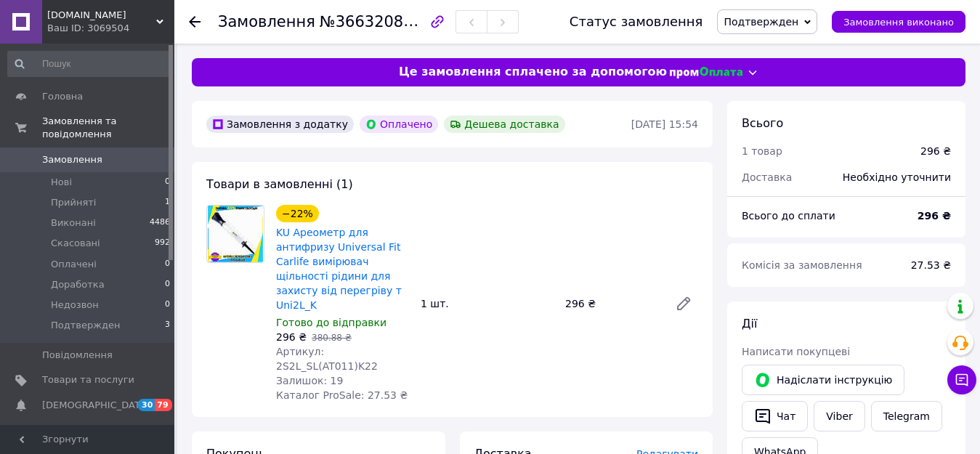 The image size is (980, 454). What do you see at coordinates (279, 183) in the screenshot?
I see `span: Товари в замовленні (1)` at bounding box center [279, 183].